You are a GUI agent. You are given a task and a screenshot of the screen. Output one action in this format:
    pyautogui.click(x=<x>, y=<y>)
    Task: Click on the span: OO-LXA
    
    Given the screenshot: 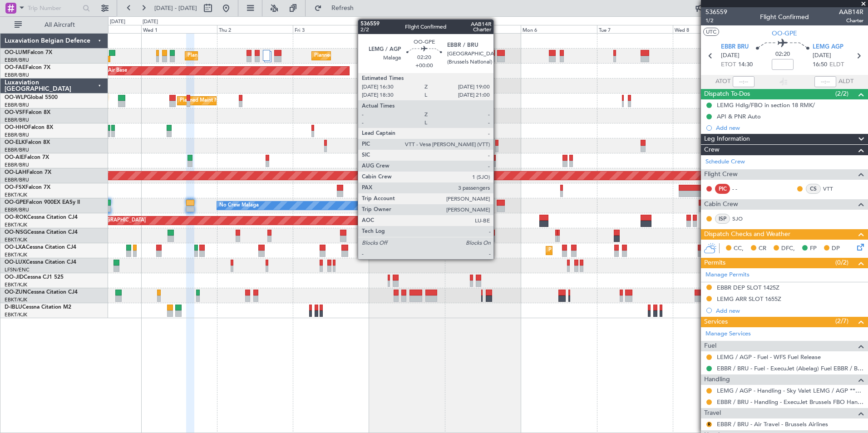 What is the action you would take?
    pyautogui.click(x=15, y=247)
    